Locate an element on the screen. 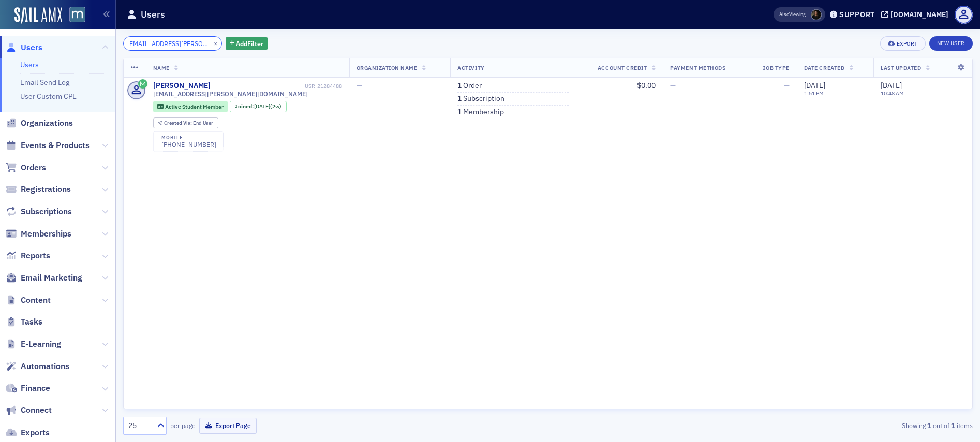 The height and width of the screenshot is (442, 980). a: SailAMX is located at coordinates (38, 16).